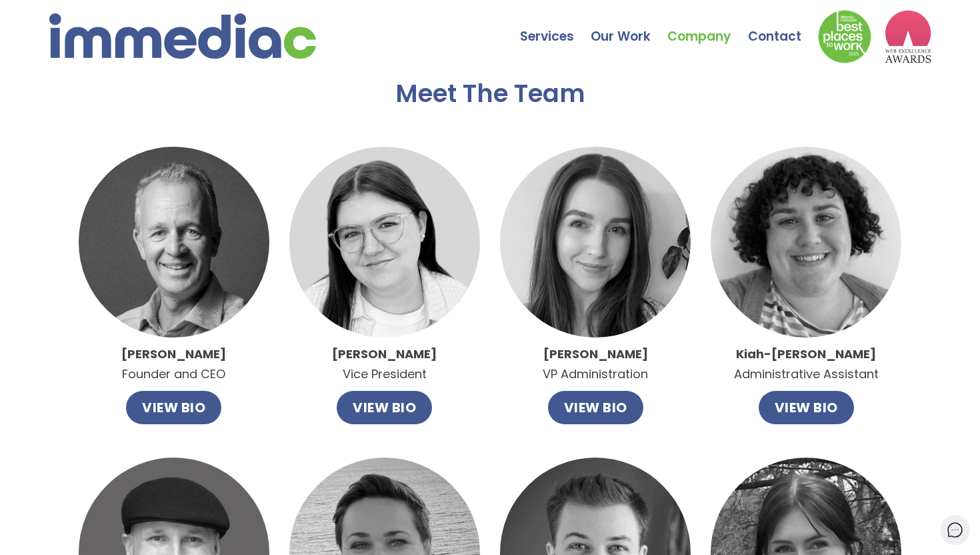 The height and width of the screenshot is (555, 980). I want to click on h2: Meet The Team, so click(490, 94).